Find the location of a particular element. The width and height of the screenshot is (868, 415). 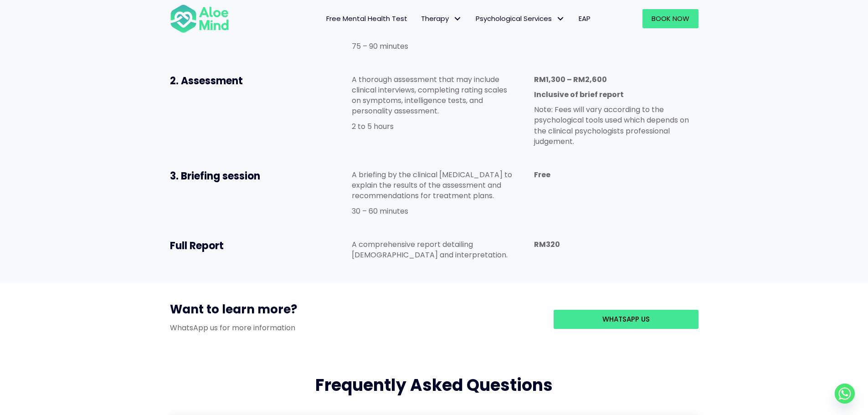

span: Psychological Services: submenu is located at coordinates (561, 19).